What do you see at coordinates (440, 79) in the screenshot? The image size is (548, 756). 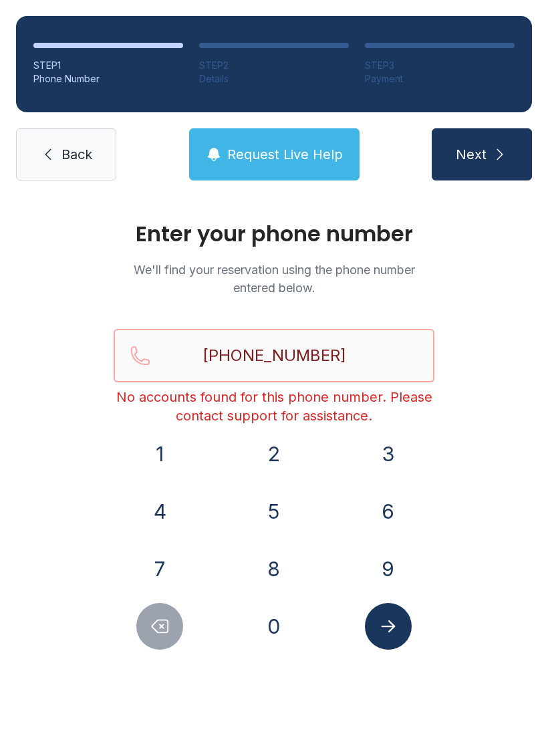 I see `div: Payment` at bounding box center [440, 79].